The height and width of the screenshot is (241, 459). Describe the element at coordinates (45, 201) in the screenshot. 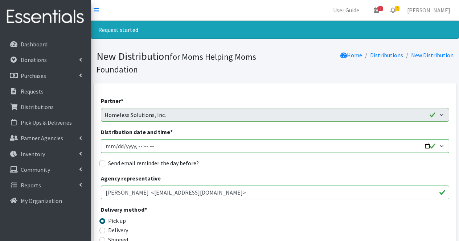

I see `a: My Organization` at that location.